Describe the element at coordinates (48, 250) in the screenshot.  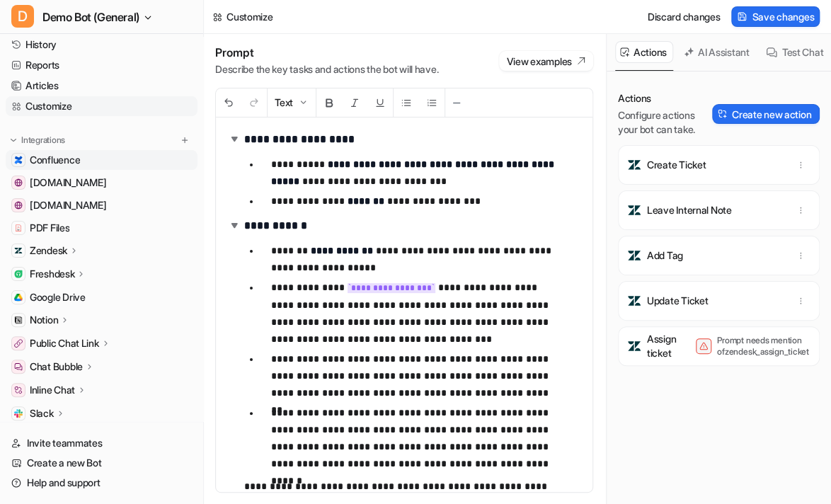
I see `p: Zendesk` at that location.